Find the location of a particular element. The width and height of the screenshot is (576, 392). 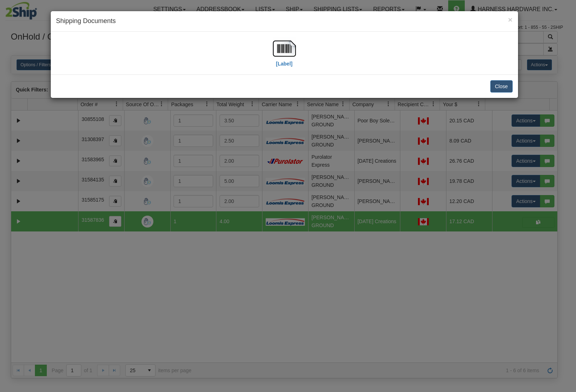

h4: Shipping Documents is located at coordinates (284, 21).